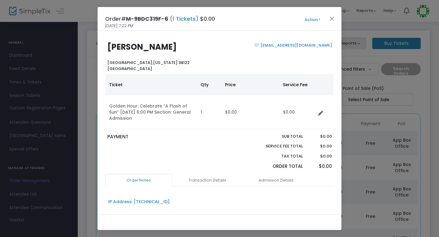  I want to click on p: Service Fee Total, so click(277, 146).